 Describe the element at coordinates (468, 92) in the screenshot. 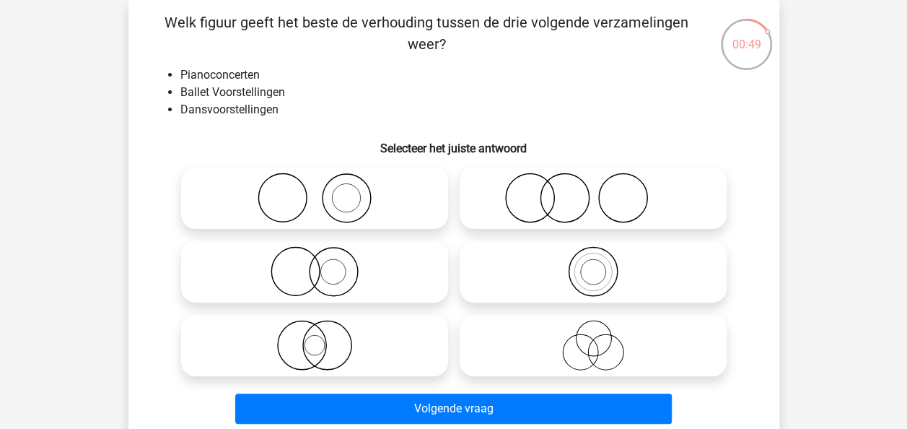

I see `li: Ballet Voorstellingen` at that location.